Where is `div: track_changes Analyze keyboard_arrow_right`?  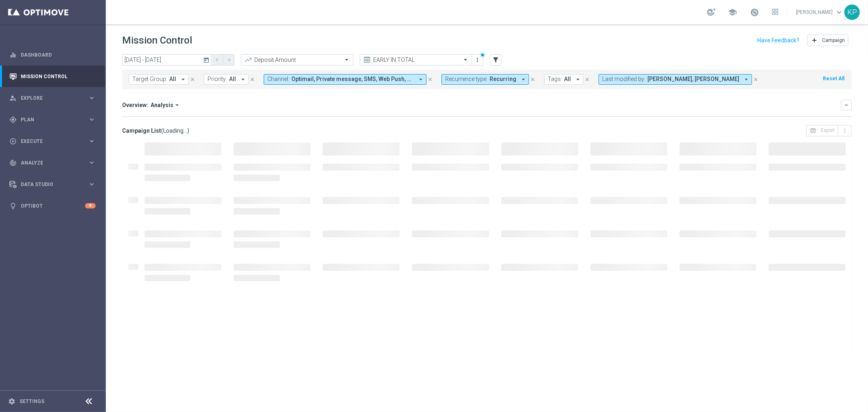
div: track_changes Analyze keyboard_arrow_right is located at coordinates (52, 163).